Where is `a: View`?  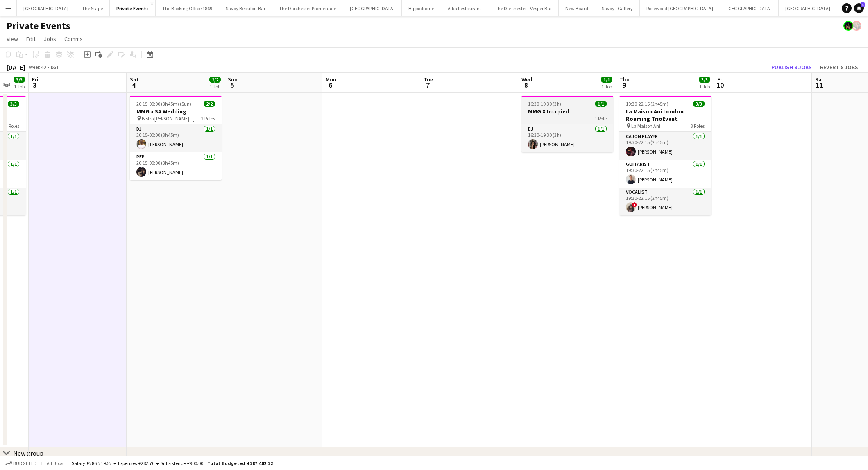 a: View is located at coordinates (13, 39).